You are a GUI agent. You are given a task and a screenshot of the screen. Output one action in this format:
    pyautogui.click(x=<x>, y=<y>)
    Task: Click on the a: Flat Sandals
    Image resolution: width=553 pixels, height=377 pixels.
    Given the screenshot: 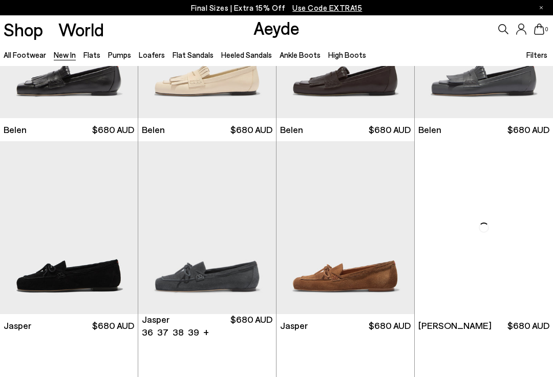 What is the action you would take?
    pyautogui.click(x=193, y=55)
    